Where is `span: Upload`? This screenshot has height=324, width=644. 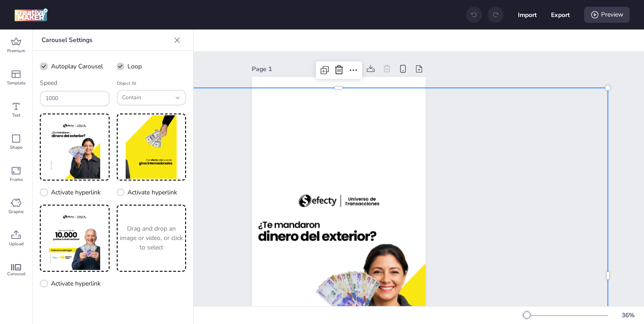 span: Upload is located at coordinates (16, 244).